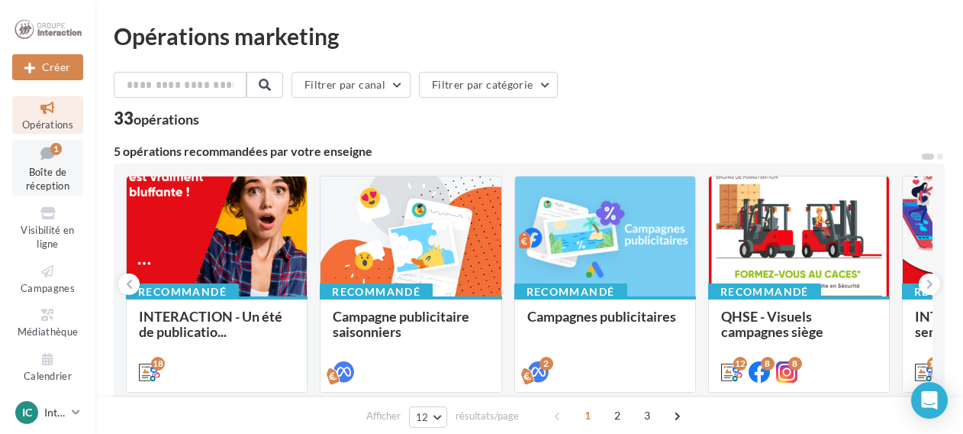  What do you see at coordinates (383, 415) in the screenshot?
I see `span: Afficher` at bounding box center [383, 415].